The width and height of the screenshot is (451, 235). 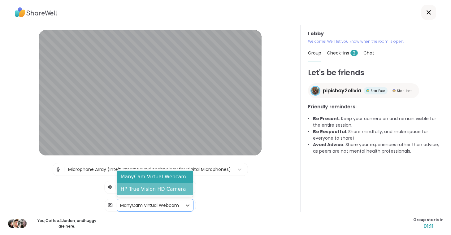 I want to click on img: ShareWell Logo, so click(x=36, y=12).